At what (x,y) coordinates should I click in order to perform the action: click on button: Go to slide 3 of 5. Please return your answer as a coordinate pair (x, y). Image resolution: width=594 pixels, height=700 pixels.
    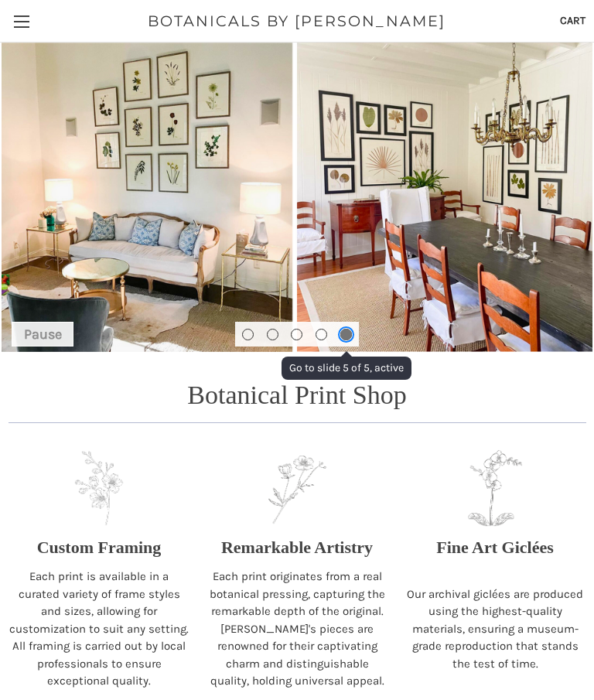
    Looking at the image, I should click on (296, 334).